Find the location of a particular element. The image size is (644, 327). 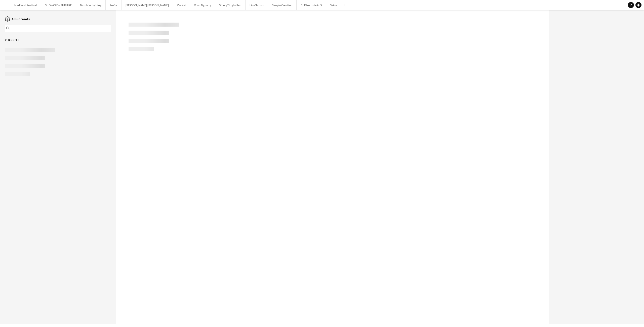

button: Værket is located at coordinates (182, 5).